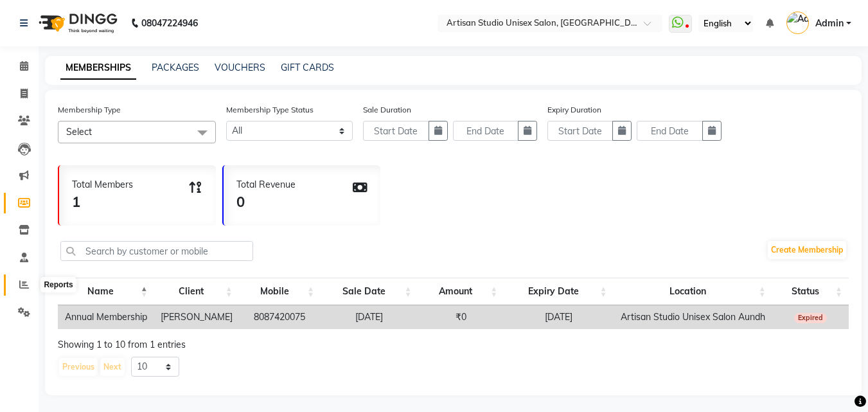 This screenshot has width=868, height=412. What do you see at coordinates (266, 202) in the screenshot?
I see `div: 0` at bounding box center [266, 202].